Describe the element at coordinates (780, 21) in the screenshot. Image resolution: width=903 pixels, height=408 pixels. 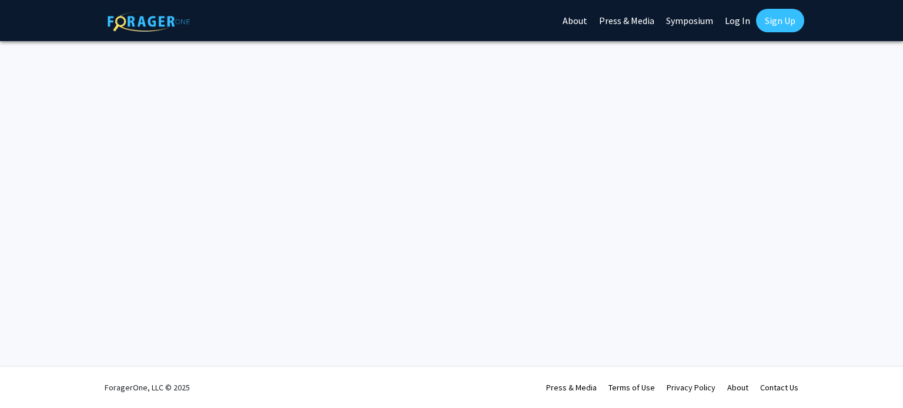
I see `a: Sign Up` at that location.